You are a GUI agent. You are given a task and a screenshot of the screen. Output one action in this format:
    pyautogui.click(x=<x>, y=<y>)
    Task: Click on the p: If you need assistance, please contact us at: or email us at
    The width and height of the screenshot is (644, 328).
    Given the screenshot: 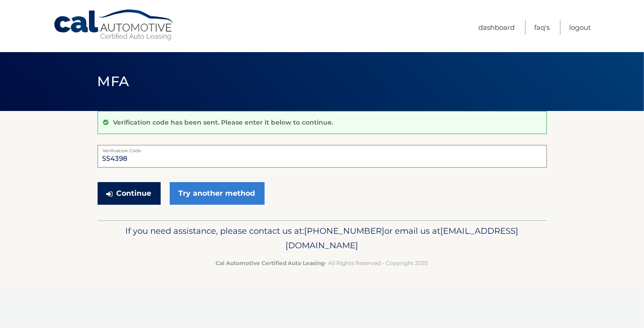 What is the action you would take?
    pyautogui.click(x=322, y=239)
    